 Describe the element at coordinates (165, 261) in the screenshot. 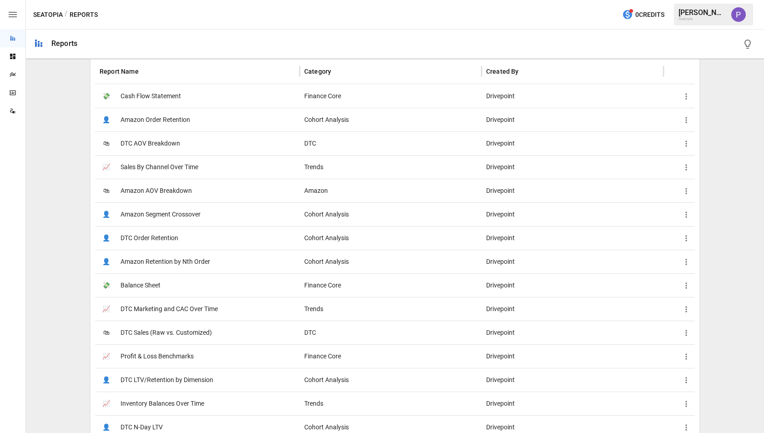

I see `span: Amazon Retention by Nth Order` at that location.